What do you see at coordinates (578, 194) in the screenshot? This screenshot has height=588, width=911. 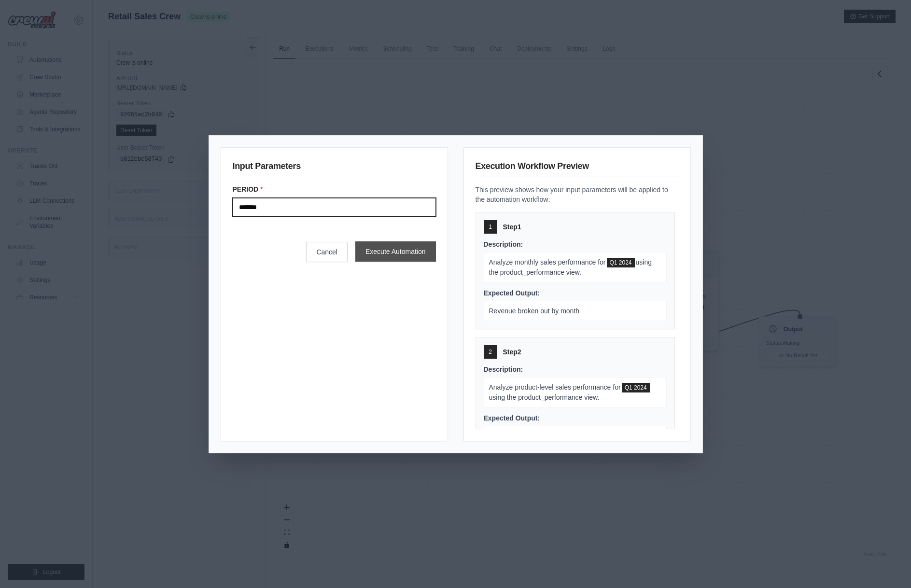 I see `p: This preview shows how your input parameters will be applied to the automation workflow:` at bounding box center [578, 194].